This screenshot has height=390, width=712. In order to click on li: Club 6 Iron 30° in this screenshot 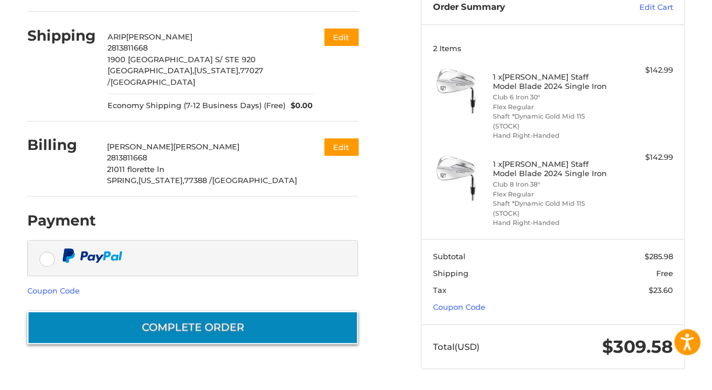, I will do `click(551, 97)`.